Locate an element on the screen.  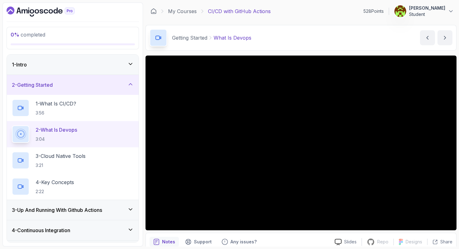
p: 528 Points is located at coordinates (373, 11).